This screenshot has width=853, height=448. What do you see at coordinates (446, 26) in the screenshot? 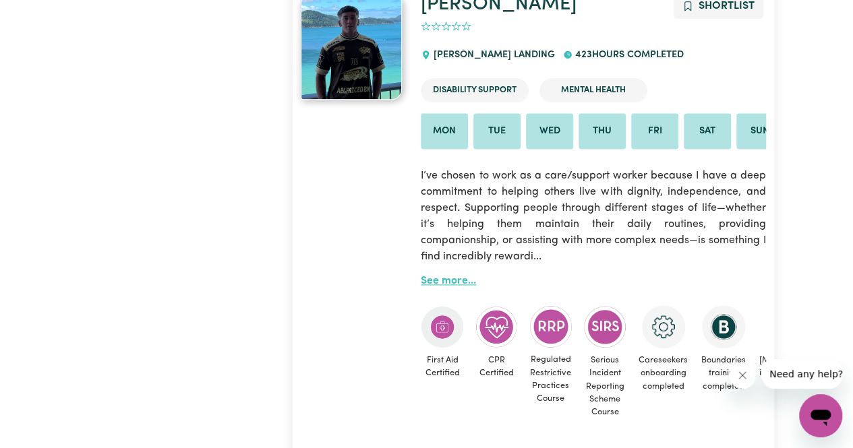
I see `div: add rating by typing an integer from 0 to 5 or pressing arrow keys` at bounding box center [446, 26].